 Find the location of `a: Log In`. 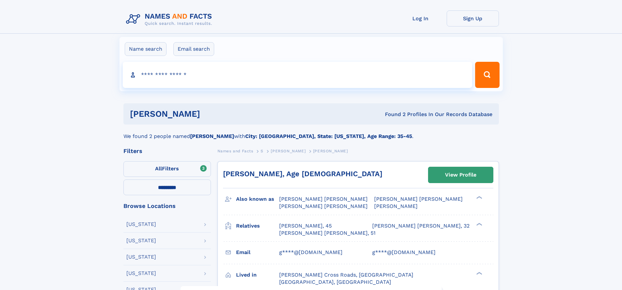

a: Log In is located at coordinates (421, 18).